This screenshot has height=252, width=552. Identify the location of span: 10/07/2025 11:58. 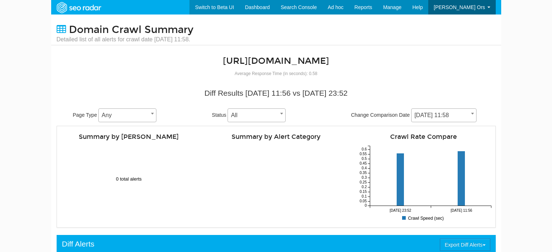
(444, 115).